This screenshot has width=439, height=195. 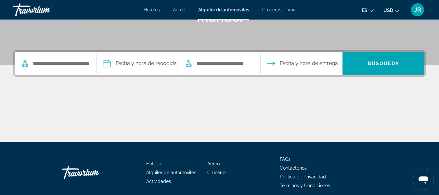 I want to click on span: Fecha y hora de entrega, so click(x=309, y=63).